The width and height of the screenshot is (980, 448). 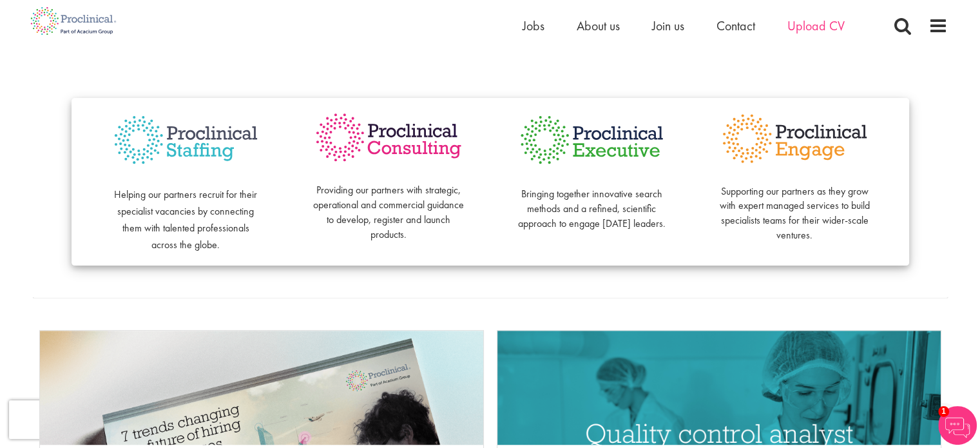 What do you see at coordinates (816, 26) in the screenshot?
I see `span: Upload CV` at bounding box center [816, 26].